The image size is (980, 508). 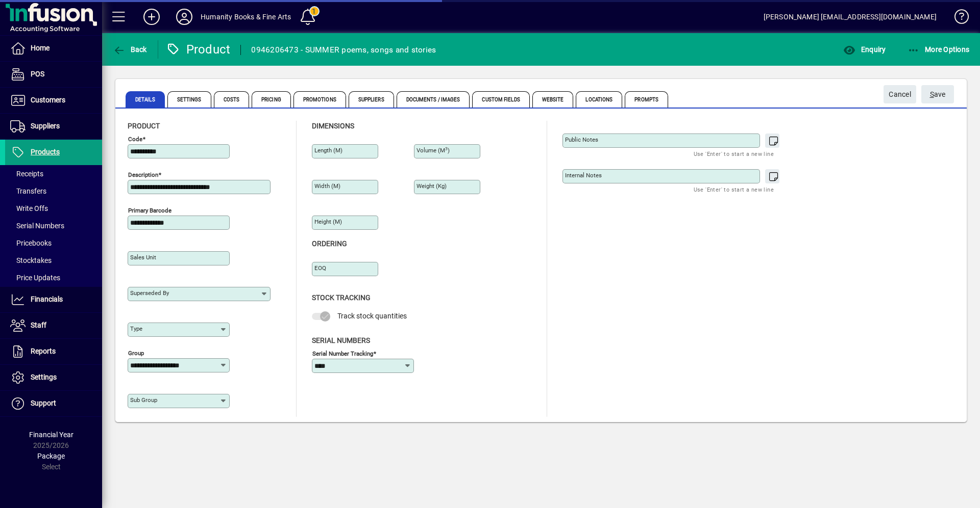 What do you see at coordinates (599, 100) in the screenshot?
I see `span: Locations` at bounding box center [599, 100].